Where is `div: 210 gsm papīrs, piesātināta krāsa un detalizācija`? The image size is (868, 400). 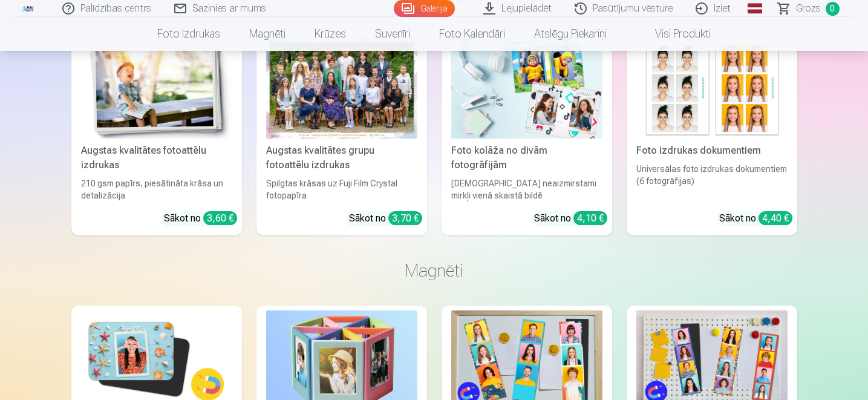 div: 210 gsm papīrs, piesātināta krāsa un detalizācija is located at coordinates (157, 190).